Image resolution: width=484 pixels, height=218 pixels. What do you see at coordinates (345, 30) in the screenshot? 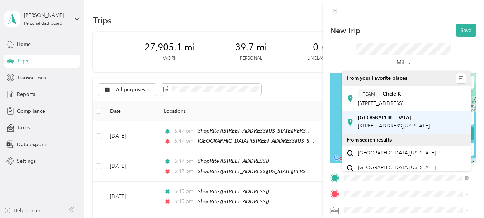
I see `p: New Trip` at bounding box center [345, 30].